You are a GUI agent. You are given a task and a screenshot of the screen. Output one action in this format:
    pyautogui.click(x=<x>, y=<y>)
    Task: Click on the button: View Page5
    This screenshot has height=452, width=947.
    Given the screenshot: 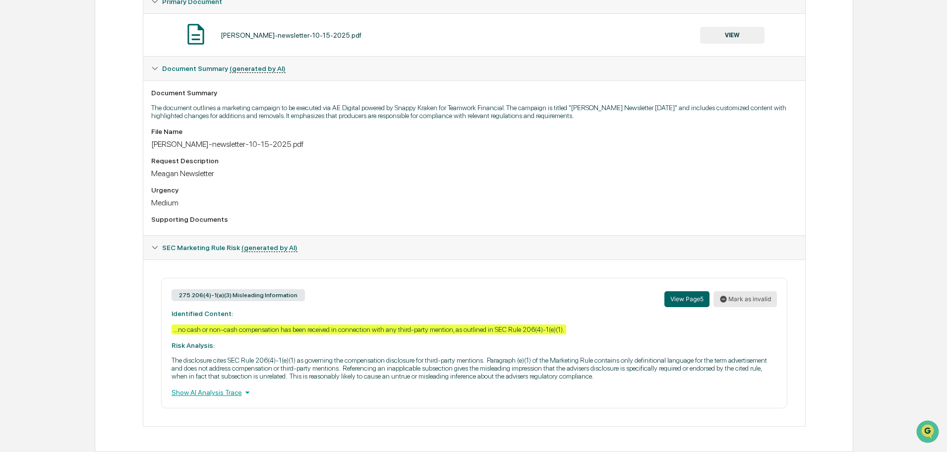 What is the action you would take?
    pyautogui.click(x=687, y=299)
    